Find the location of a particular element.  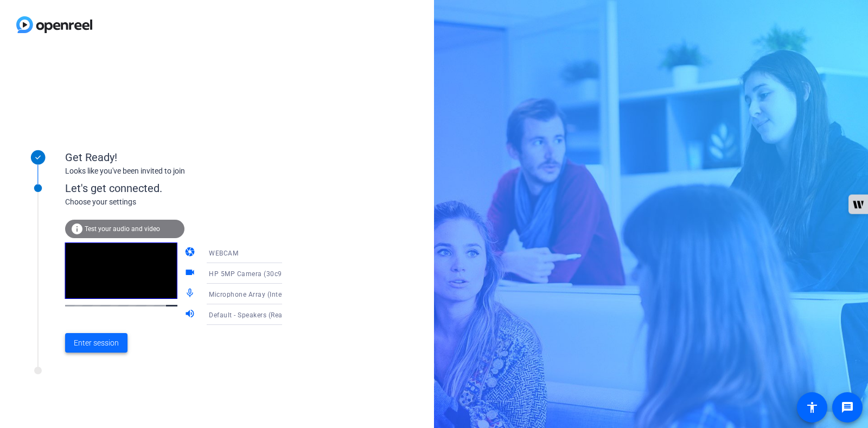

mat-icon: volume_up is located at coordinates (191, 315).